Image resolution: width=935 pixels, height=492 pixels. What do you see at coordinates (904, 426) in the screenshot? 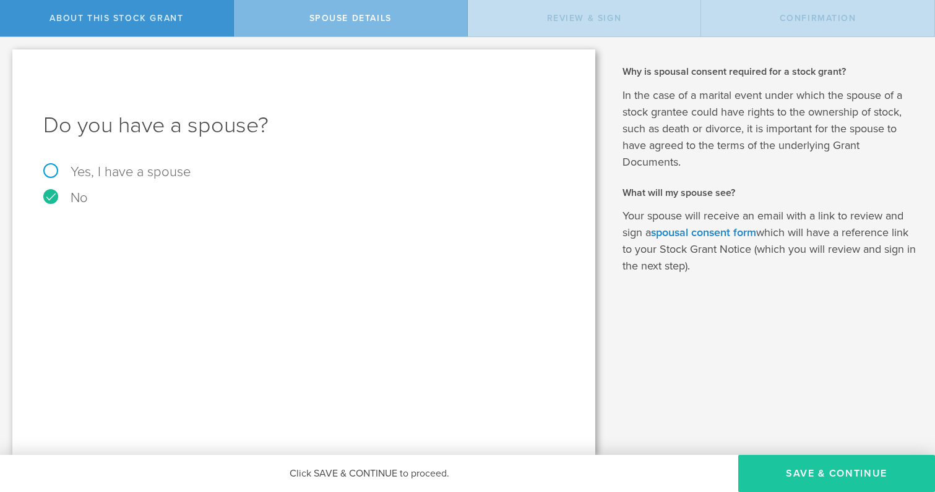
I see `div: Chat Widget` at bounding box center [904, 426].